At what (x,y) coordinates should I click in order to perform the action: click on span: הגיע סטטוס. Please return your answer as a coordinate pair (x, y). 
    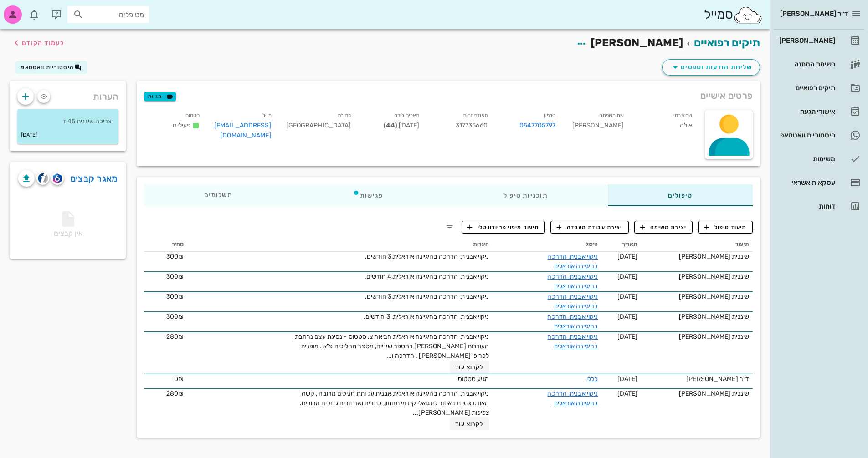
    Looking at the image, I should click on (474, 379).